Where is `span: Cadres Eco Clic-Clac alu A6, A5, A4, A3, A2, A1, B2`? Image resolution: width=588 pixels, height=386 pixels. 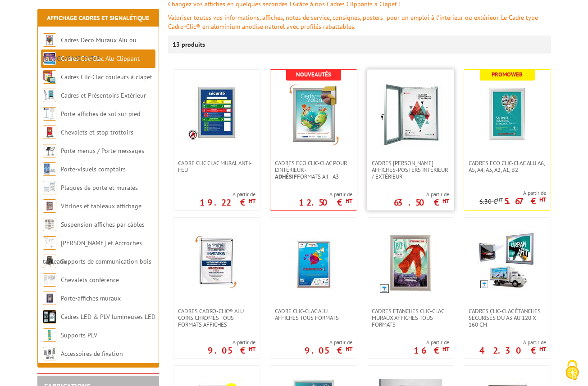 span: Cadres Eco Clic-Clac alu A6, A5, A4, A3, A2, A1, B2 is located at coordinates (507, 166).